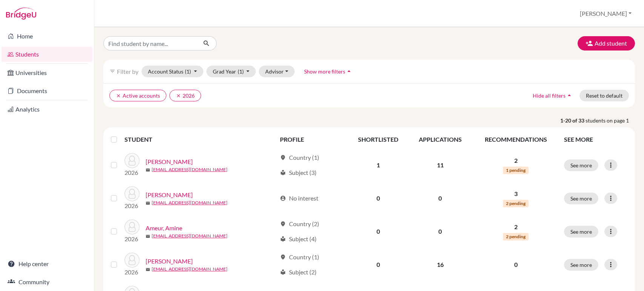  What do you see at coordinates (231, 71) in the screenshot?
I see `button: Grad Year(1)` at bounding box center [231, 71].